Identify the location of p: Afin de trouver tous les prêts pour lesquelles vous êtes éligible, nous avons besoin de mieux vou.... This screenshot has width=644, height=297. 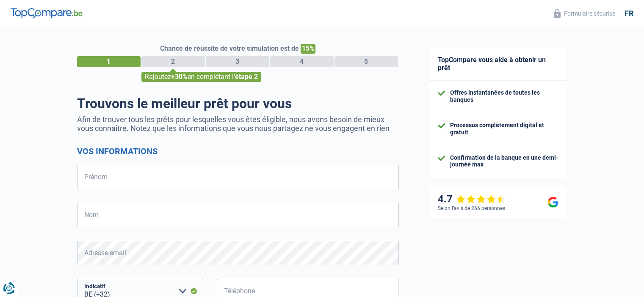
(238, 124).